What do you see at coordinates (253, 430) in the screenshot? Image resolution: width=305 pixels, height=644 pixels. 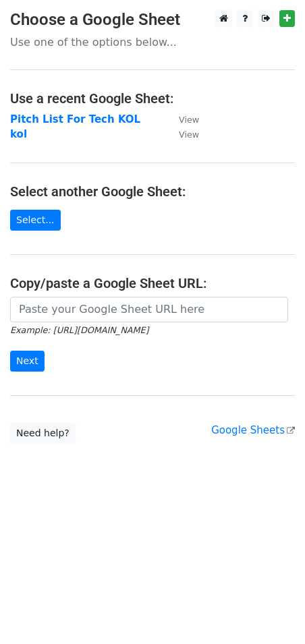 I see `a: Google Sheets` at bounding box center [253, 430].